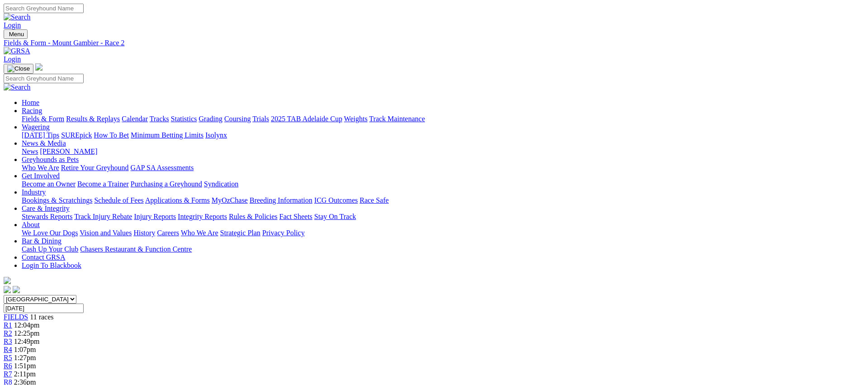 Image resolution: width=868 pixels, height=385 pixels. What do you see at coordinates (155, 216) in the screenshot?
I see `a: Injury Reports` at bounding box center [155, 216].